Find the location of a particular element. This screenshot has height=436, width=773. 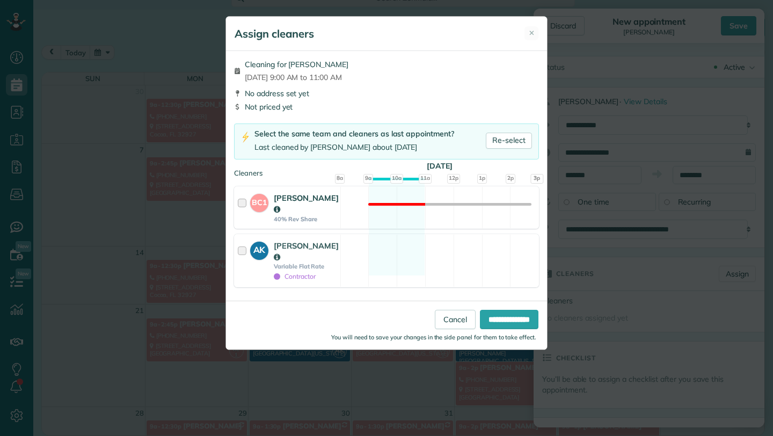

strong: BC1 is located at coordinates (259, 201).